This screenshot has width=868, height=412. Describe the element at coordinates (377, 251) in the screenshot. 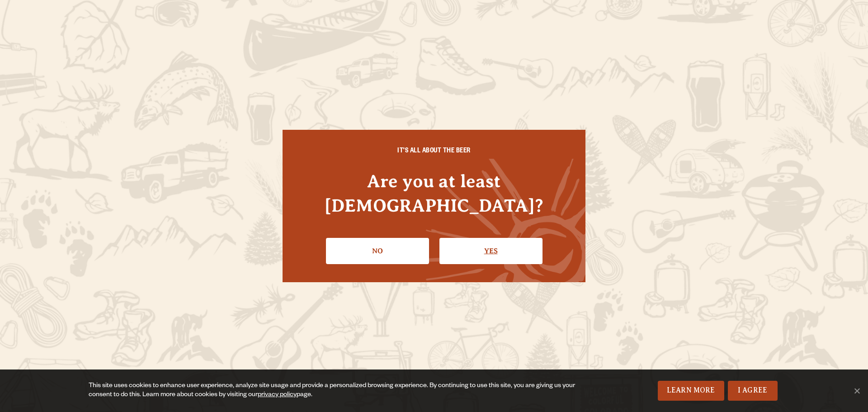

I see `a: No` at that location.